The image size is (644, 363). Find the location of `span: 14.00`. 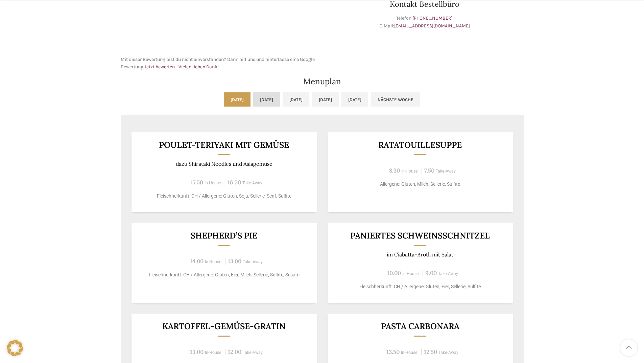

span: 14.00 is located at coordinates (197, 261).